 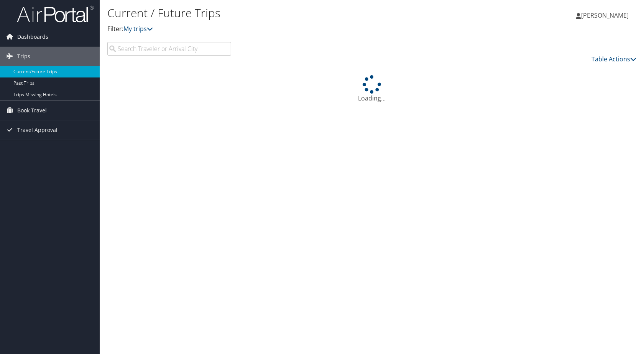 What do you see at coordinates (32, 111) in the screenshot?
I see `span: Book Travel` at bounding box center [32, 111].